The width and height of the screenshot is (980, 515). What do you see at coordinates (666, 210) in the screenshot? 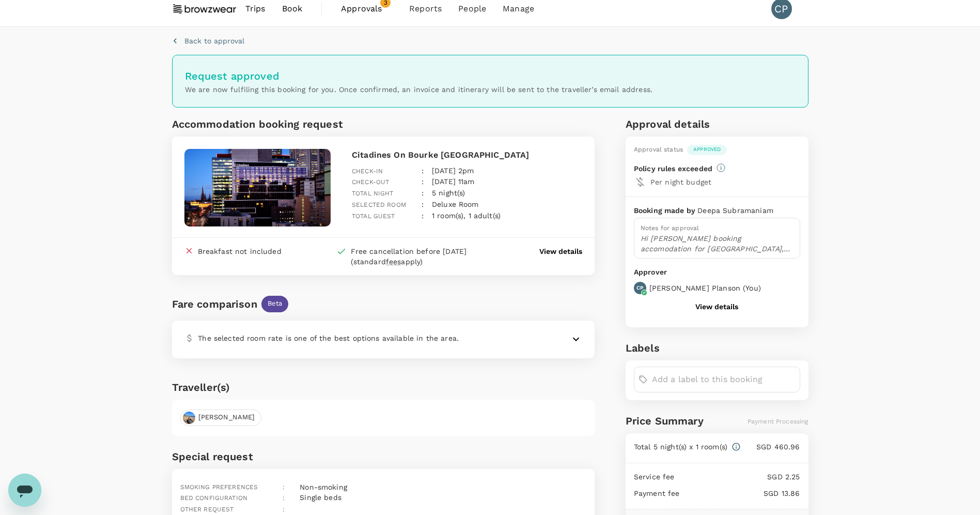
I see `p: Booking made by` at bounding box center [666, 210].